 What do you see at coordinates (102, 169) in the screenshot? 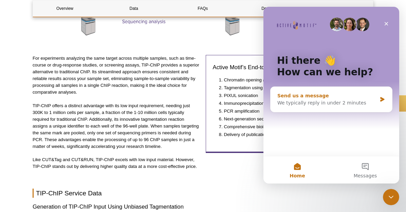
I see `span: Messages` at bounding box center [102, 169].